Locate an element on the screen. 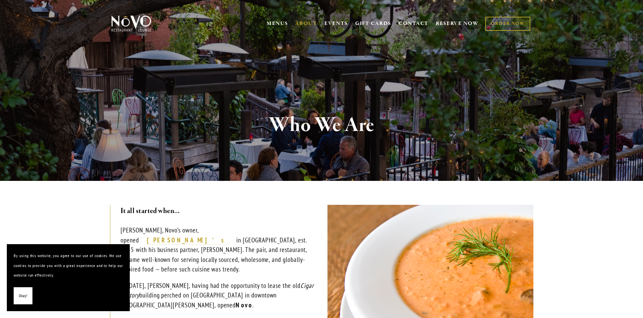 This screenshot has height=318, width=643. strong: Who We Are is located at coordinates (322, 125).